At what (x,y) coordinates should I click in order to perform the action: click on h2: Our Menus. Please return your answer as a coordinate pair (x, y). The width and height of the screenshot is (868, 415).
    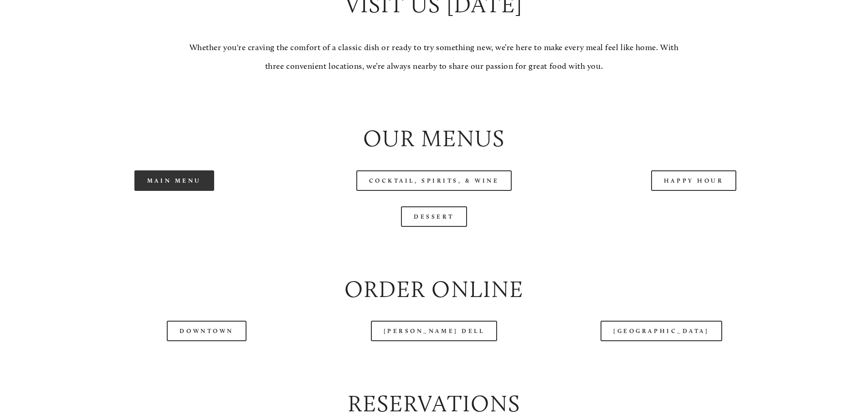
    Looking at the image, I should click on (434, 139).